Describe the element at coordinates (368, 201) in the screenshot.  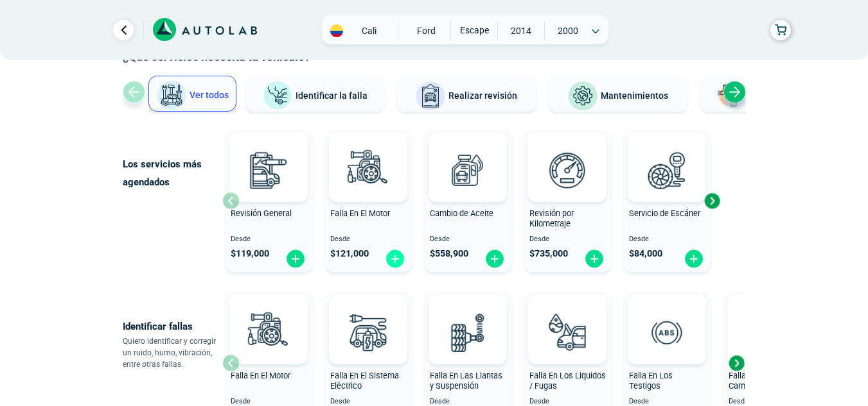
I see `button: Falla En El Motor Desde $121,000` at that location.